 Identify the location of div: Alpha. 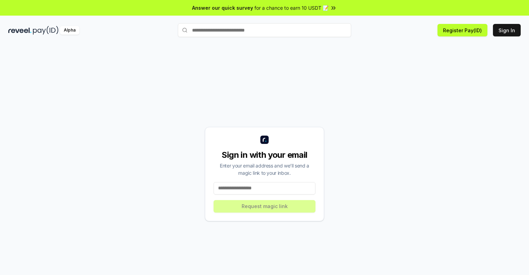
(70, 30).